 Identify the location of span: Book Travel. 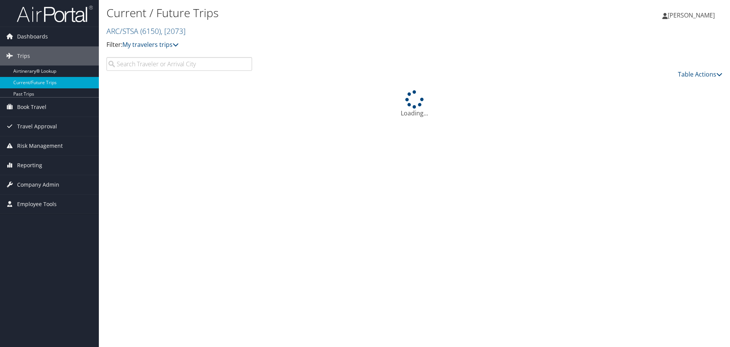
(32, 107).